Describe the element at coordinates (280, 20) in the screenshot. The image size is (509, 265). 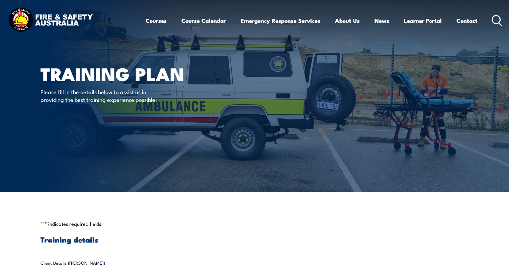
I see `a: Emergency Response Services` at that location.